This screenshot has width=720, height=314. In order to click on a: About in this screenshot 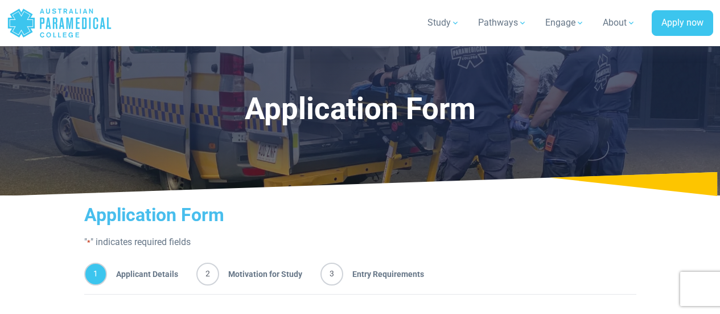, I will do `click(619, 23)`.